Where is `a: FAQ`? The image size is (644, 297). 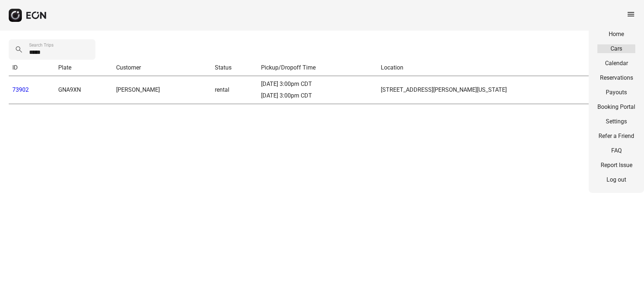 a: FAQ is located at coordinates (616, 151).